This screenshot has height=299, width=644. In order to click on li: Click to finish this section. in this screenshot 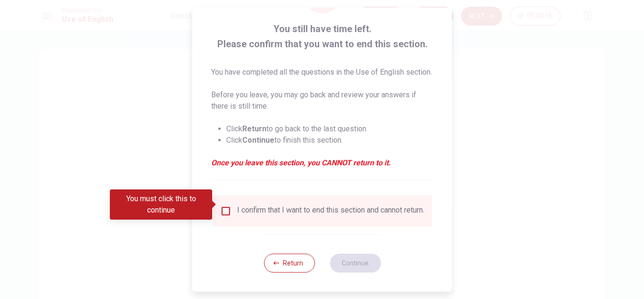, I will do `click(329, 140)`.